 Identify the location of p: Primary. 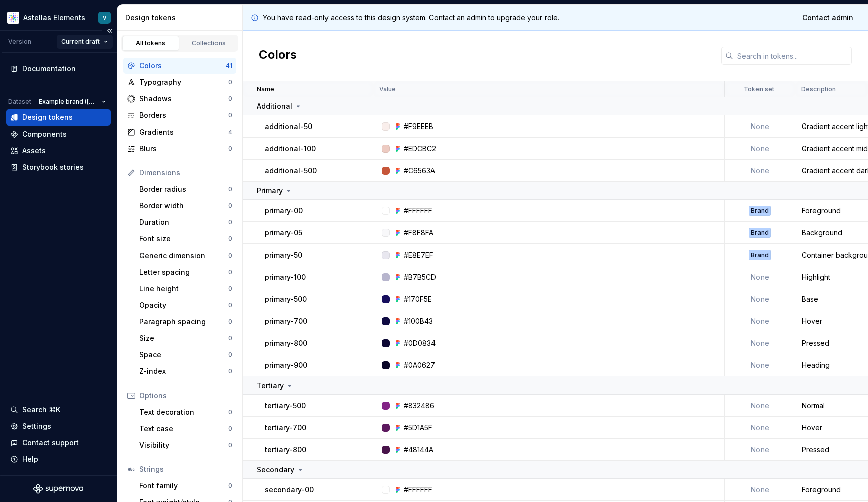
(270, 191).